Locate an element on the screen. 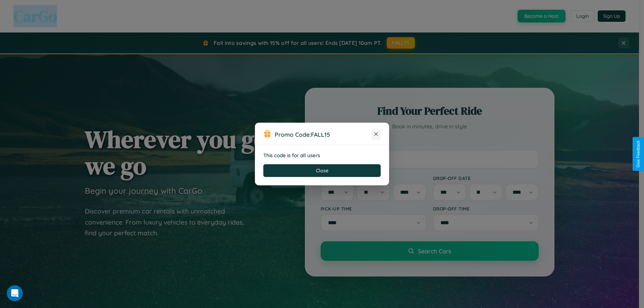 This screenshot has width=644, height=308. h3: Promo Code: is located at coordinates (323, 134).